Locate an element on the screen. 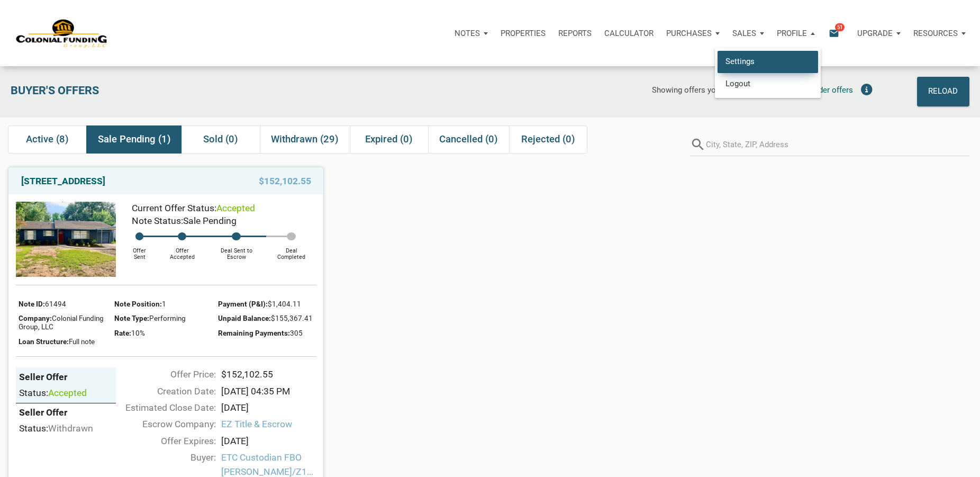 Image resolution: width=980 pixels, height=477 pixels. span: EZ Title & Escrow is located at coordinates (268, 424).